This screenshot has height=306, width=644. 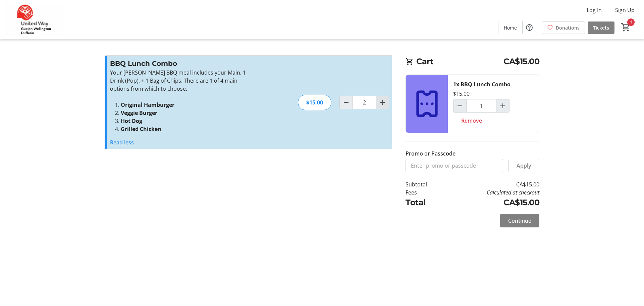 What do you see at coordinates (520, 220) in the screenshot?
I see `span: Continue` at bounding box center [520, 220].